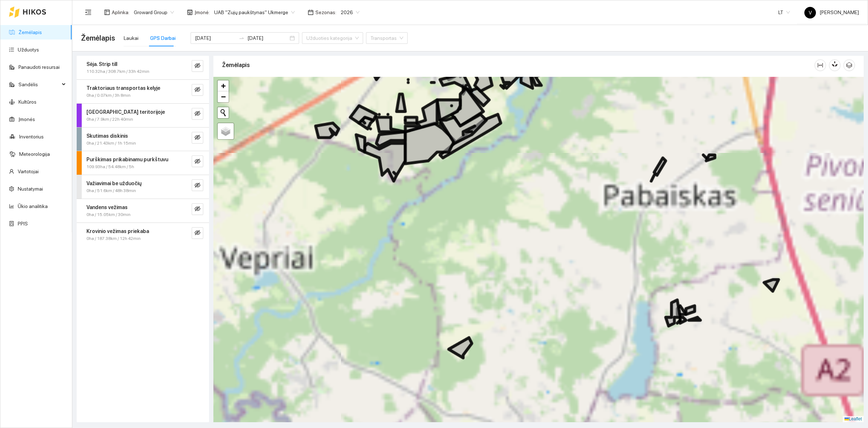 This screenshot has width=868, height=428. I want to click on strong: Skutimas diskinis, so click(107, 136).